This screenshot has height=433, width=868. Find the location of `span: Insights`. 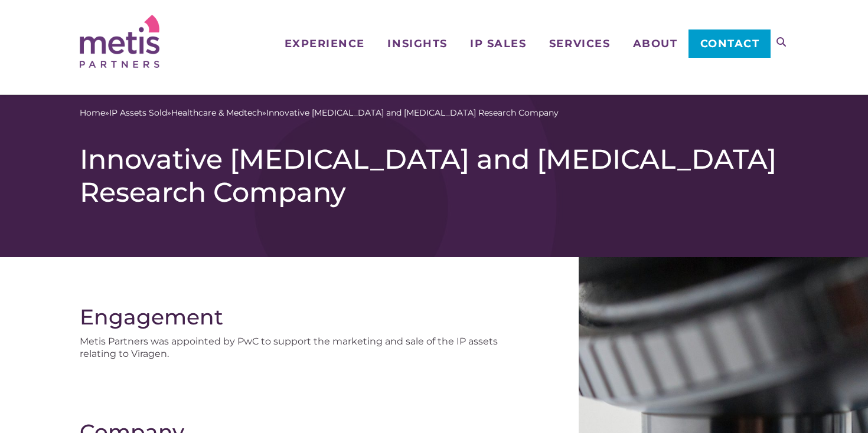

span: Insights is located at coordinates (417, 44).